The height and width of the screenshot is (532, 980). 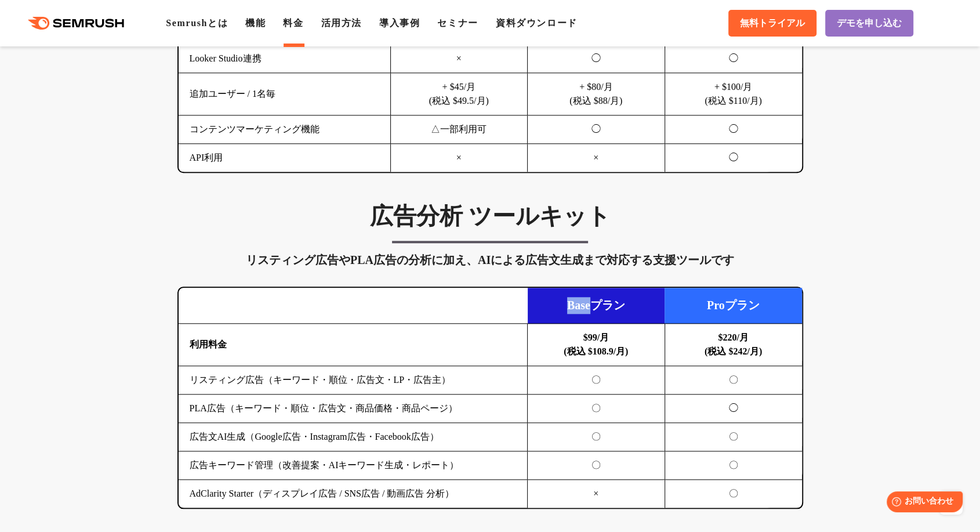 I want to click on a: 活用方法, so click(x=342, y=23).